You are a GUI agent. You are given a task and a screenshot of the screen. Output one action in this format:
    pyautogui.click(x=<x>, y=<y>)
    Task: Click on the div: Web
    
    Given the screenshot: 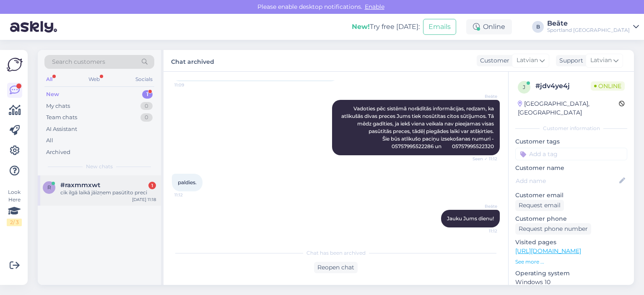 What is the action you would take?
    pyautogui.click(x=94, y=79)
    